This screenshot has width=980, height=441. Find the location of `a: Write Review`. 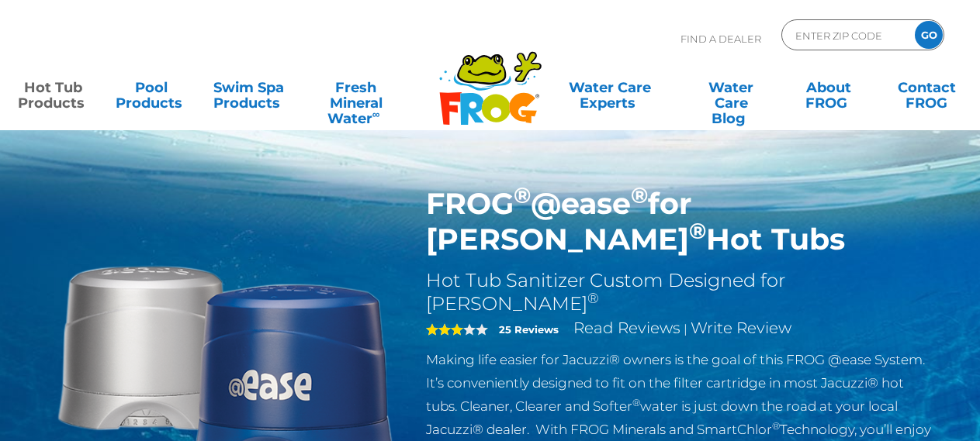

a: Write Review is located at coordinates (741, 328).